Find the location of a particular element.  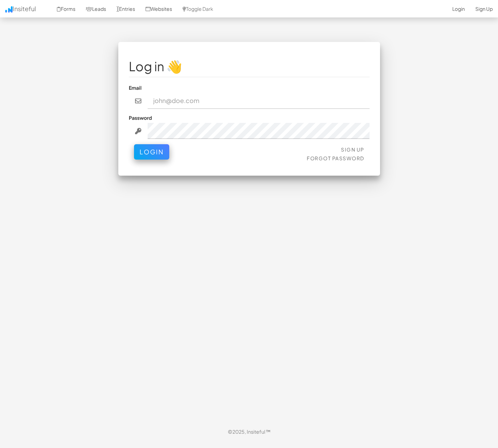

label: Password is located at coordinates (140, 118).